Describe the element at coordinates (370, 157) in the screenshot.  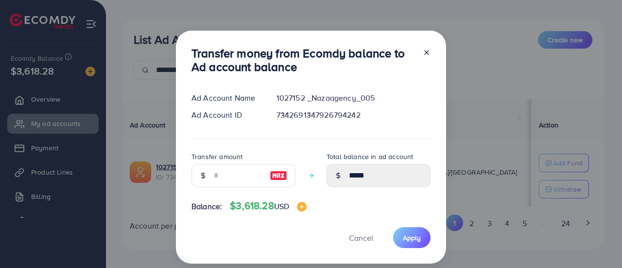
I see `label: Total balance in ad account` at that location.